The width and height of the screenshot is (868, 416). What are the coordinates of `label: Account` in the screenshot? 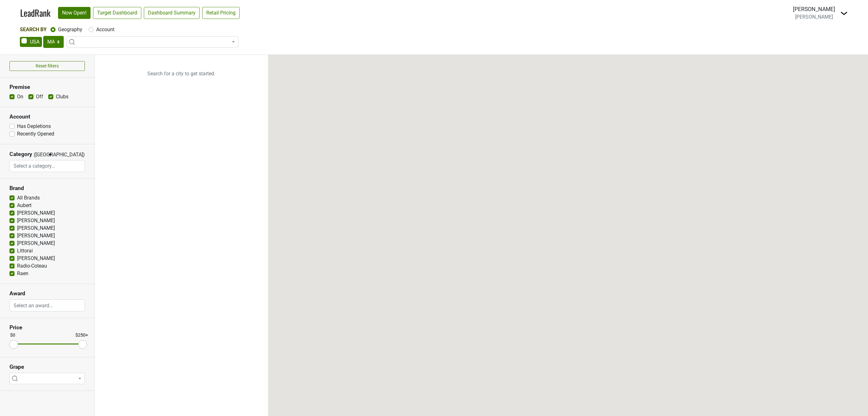 It's located at (105, 29).